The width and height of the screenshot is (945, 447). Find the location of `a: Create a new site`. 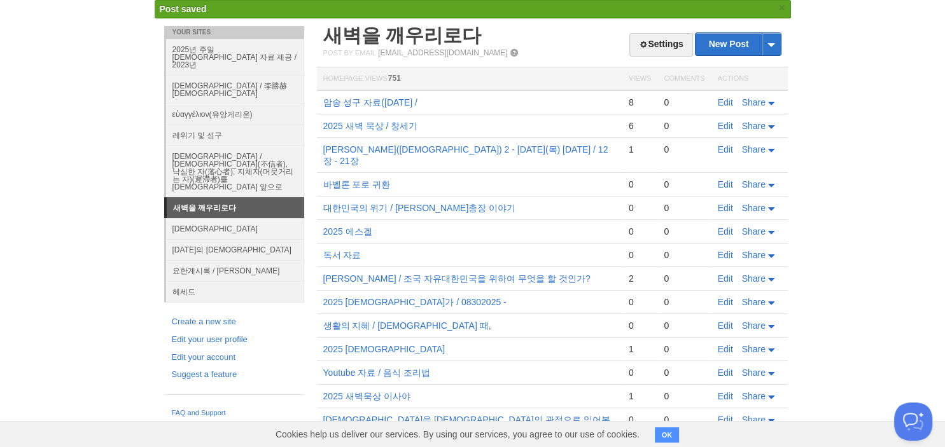

a: Create a new site is located at coordinates (234, 322).